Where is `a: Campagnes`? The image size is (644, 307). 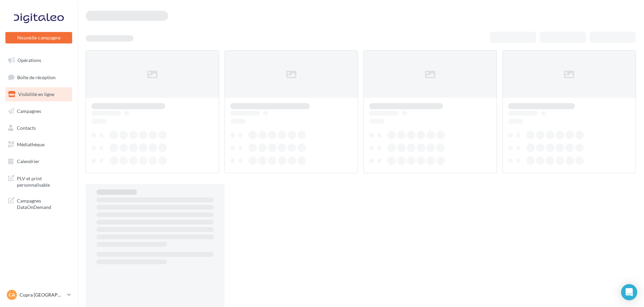 a: Campagnes is located at coordinates (39, 111).